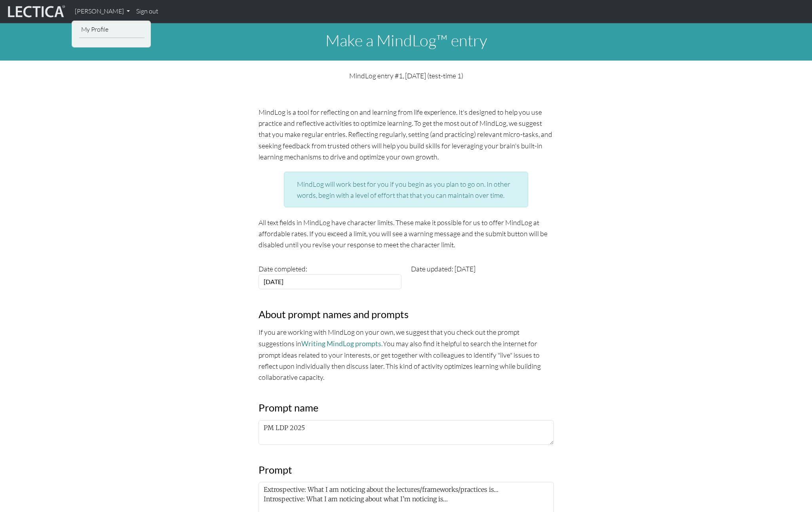 Image resolution: width=812 pixels, height=512 pixels. What do you see at coordinates (342, 343) in the screenshot?
I see `a: Writing MindLog prompts.` at bounding box center [342, 343].